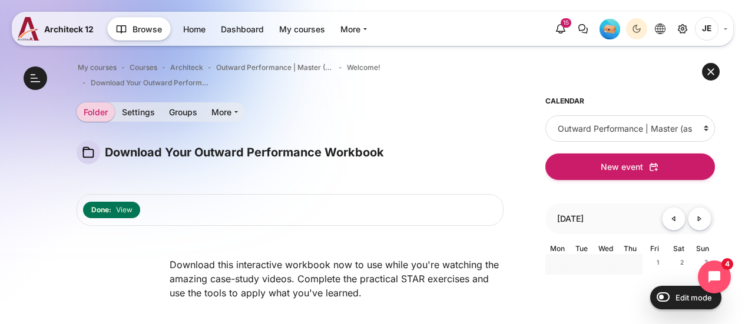  I want to click on span: Architeck 12, so click(69, 29).